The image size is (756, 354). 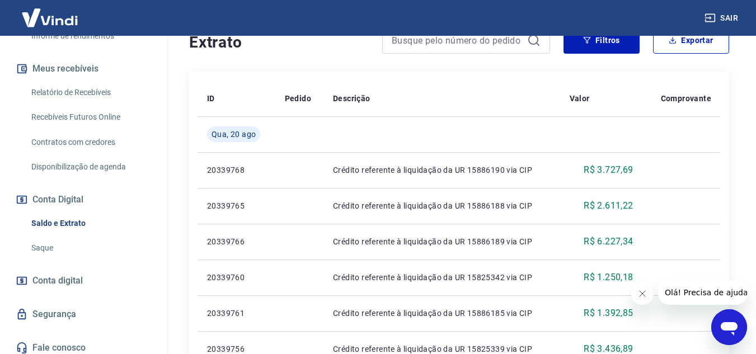 What do you see at coordinates (237, 206) in the screenshot?
I see `p: 20339765` at bounding box center [237, 206].